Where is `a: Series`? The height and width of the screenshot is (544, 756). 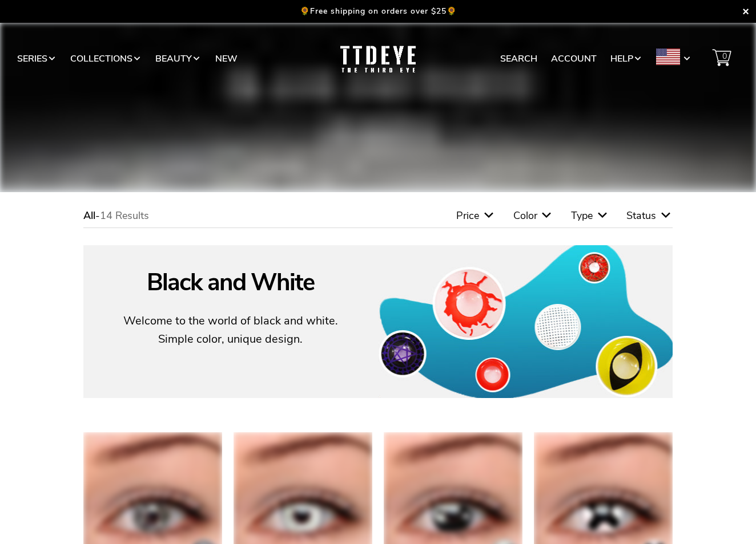
a: Series is located at coordinates (36, 59).